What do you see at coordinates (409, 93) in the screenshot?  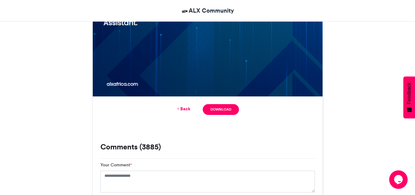 I see `span: Feedback` at bounding box center [409, 93].